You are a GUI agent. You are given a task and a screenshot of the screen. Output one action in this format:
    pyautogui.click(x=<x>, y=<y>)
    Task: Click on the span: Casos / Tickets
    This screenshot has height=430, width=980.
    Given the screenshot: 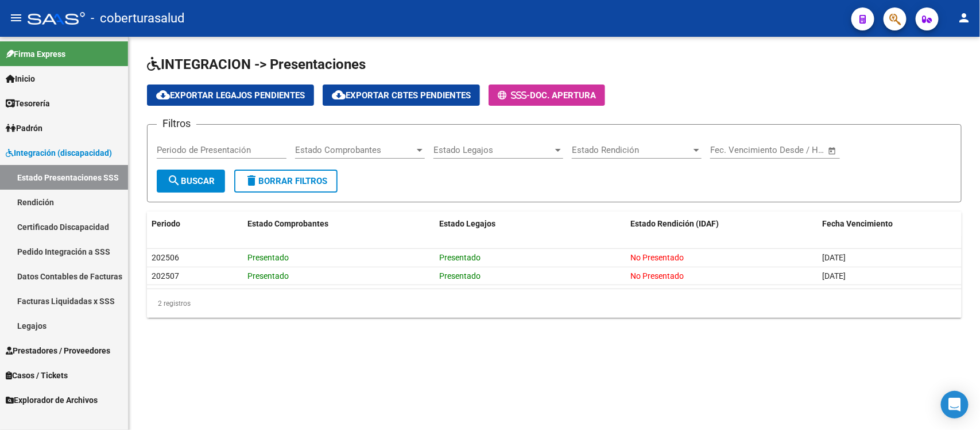 What is the action you would take?
    pyautogui.click(x=37, y=375)
    